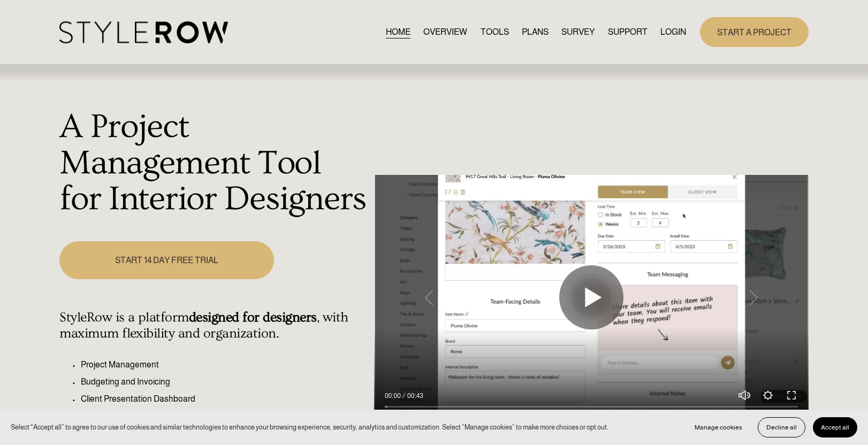  What do you see at coordinates (144, 32) in the screenshot?
I see `img: StyleRow` at bounding box center [144, 32].